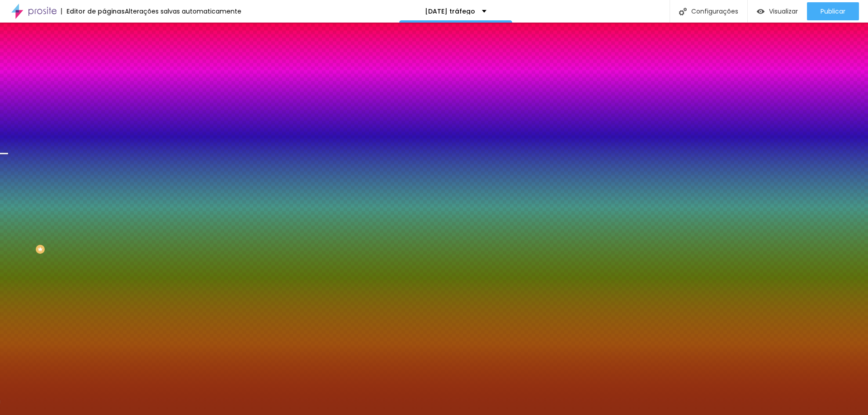  I want to click on button: Publicar, so click(833, 12).